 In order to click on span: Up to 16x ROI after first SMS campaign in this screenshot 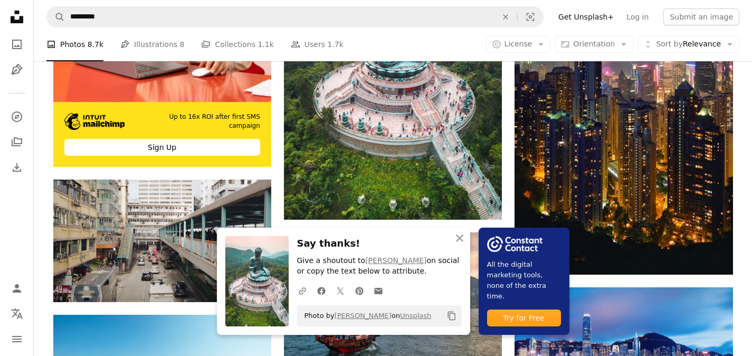, I will do `click(200, 121)`.